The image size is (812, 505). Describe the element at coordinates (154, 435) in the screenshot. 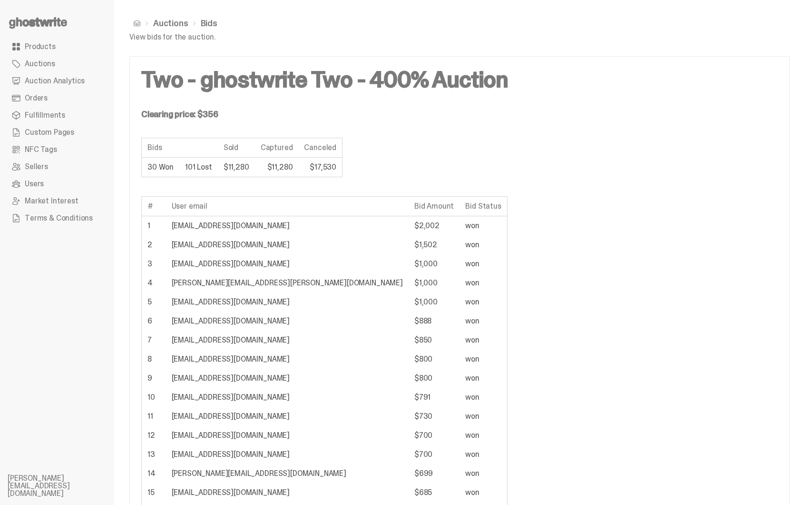

I see `td: 12` at that location.